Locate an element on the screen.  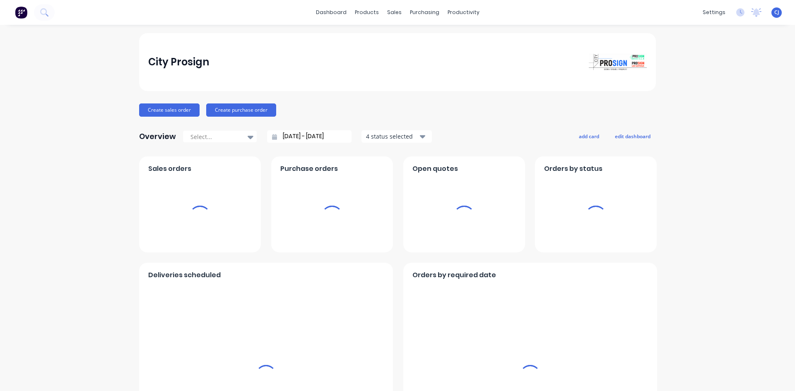
div: City Prosign is located at coordinates (178, 62).